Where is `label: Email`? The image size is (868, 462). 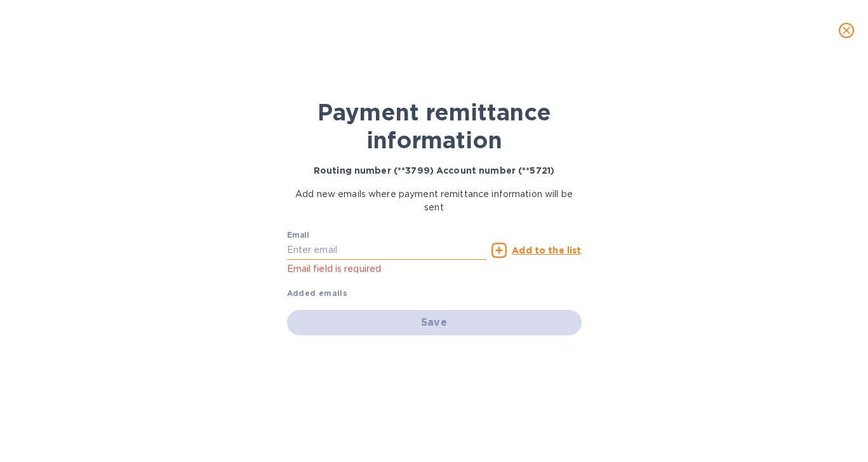 label: Email is located at coordinates (298, 236).